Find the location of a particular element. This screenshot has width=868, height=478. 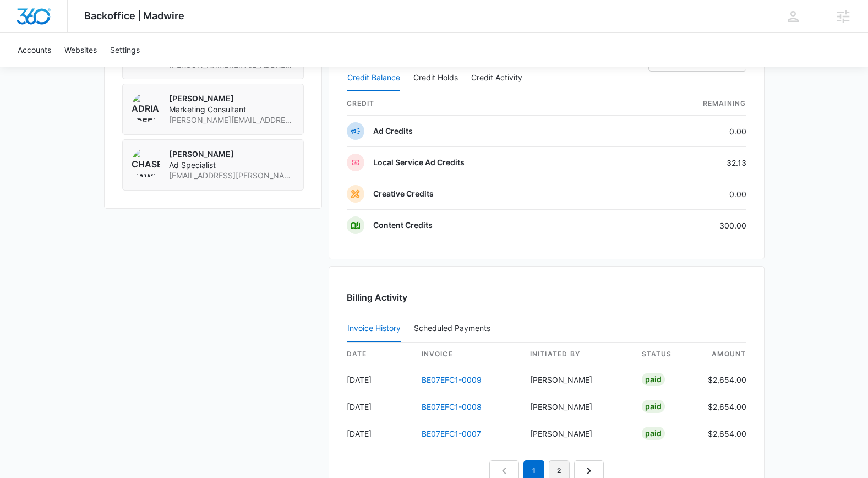

div: Scheduled Payments is located at coordinates (454, 328).